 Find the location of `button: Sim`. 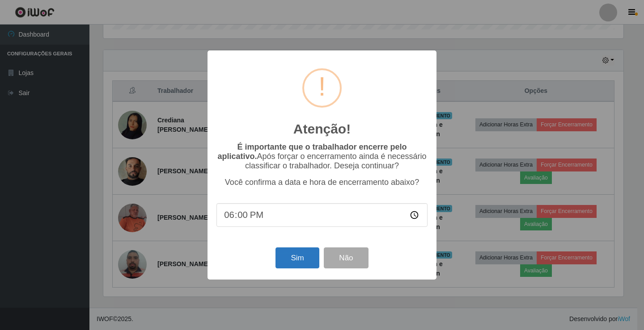

button: Sim is located at coordinates (297, 258).